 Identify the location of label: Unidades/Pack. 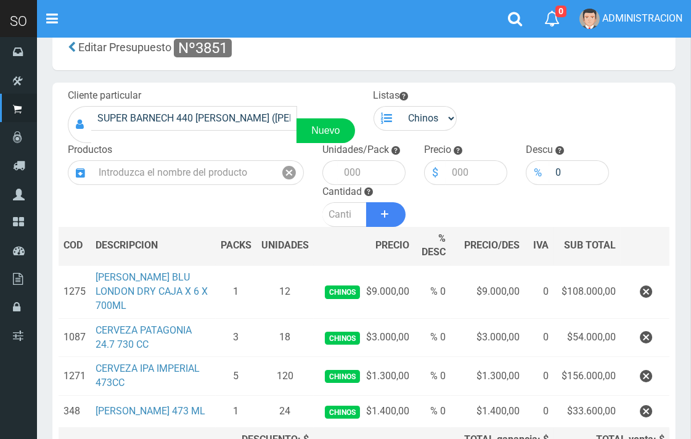
(356, 150).